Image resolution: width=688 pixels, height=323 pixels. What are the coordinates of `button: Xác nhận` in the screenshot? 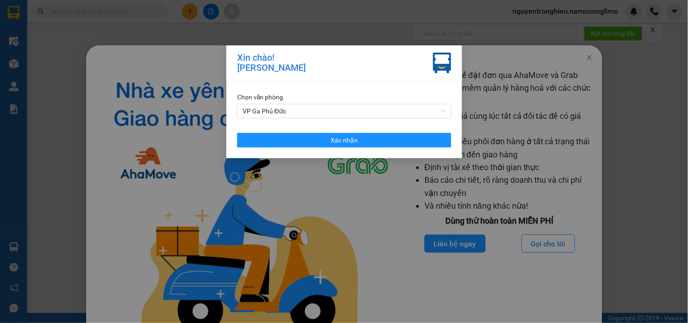 It's located at (344, 140).